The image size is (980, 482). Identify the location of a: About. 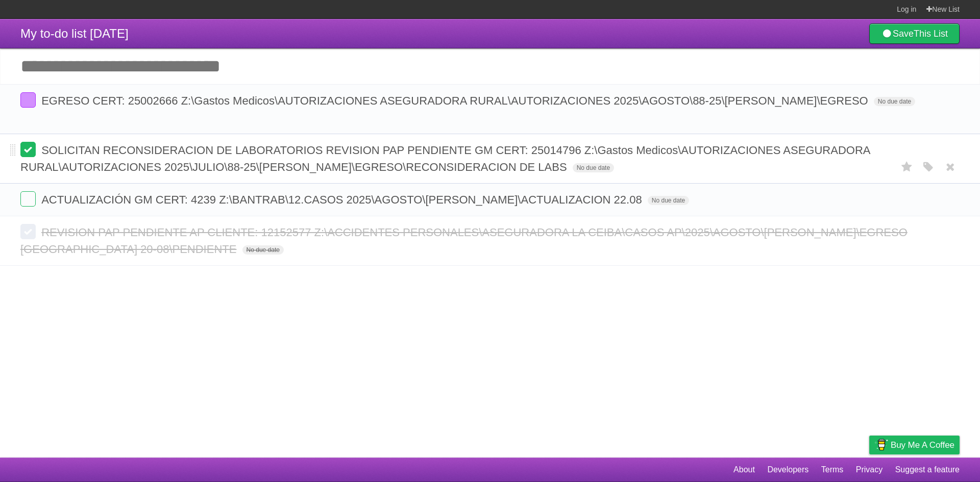
(744, 470).